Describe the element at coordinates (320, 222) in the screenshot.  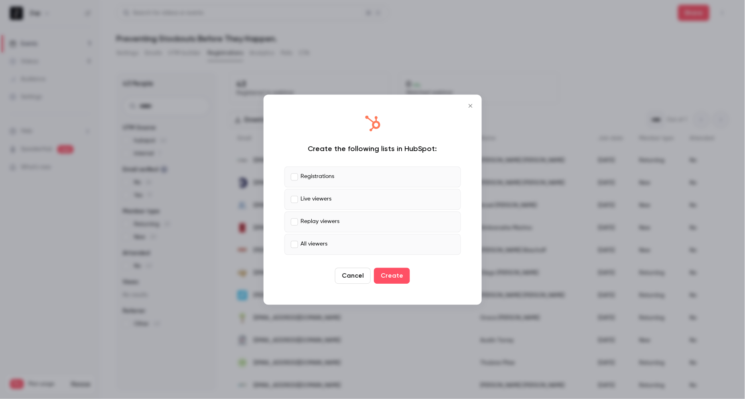
I see `p: Replay viewers` at that location.